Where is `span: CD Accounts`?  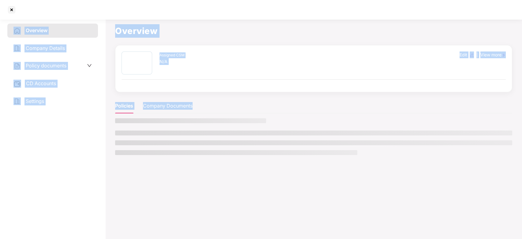 span: CD Accounts is located at coordinates (41, 83).